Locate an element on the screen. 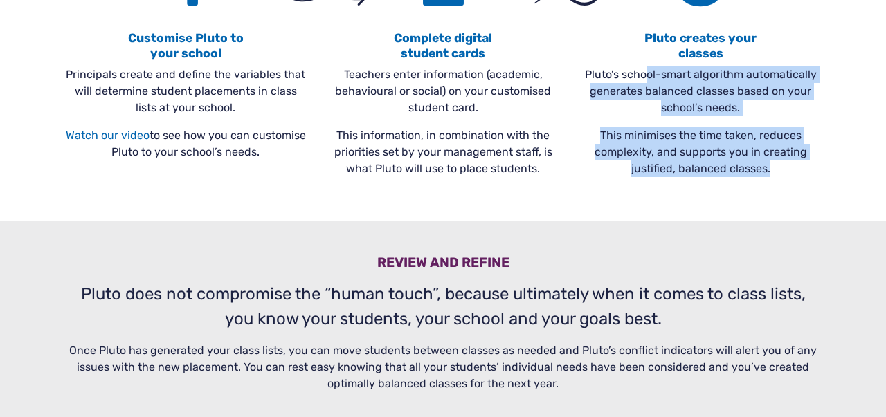 Image resolution: width=886 pixels, height=417 pixels. h3: Review and refine is located at coordinates (443, 265).